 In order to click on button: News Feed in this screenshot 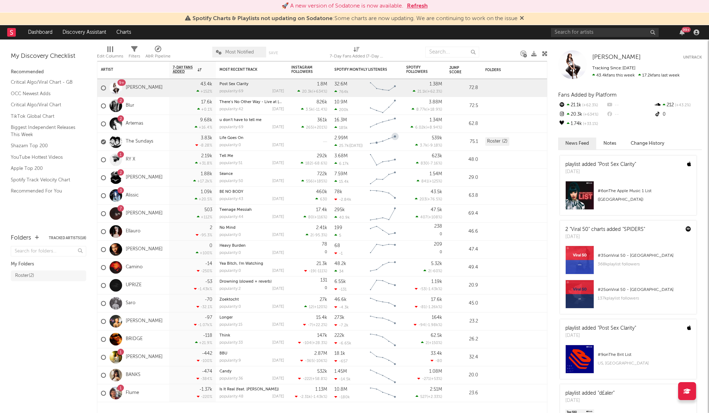, I will do `click(577, 143)`.